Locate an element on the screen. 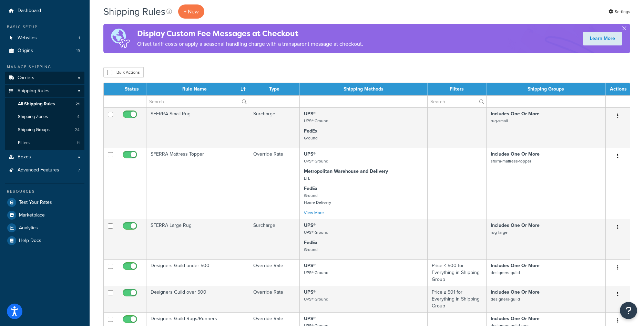  span: Shipping Groups is located at coordinates (34, 130).